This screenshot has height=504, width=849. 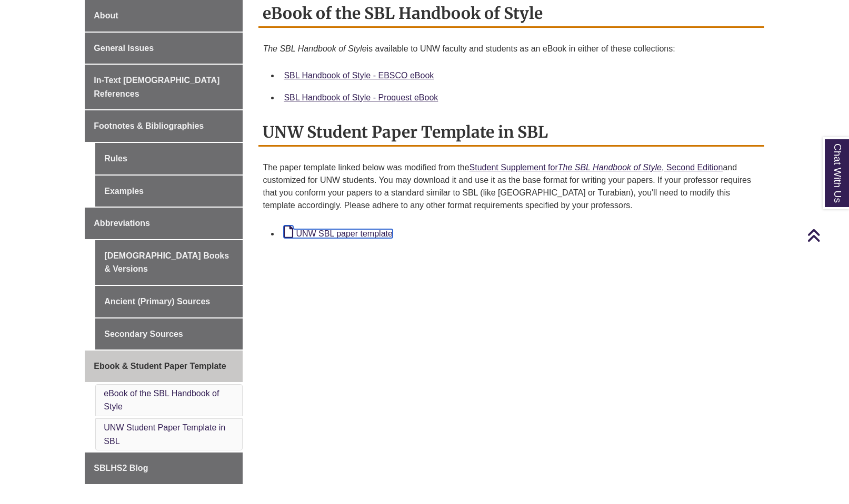 I want to click on a: Back to Top, so click(x=826, y=235).